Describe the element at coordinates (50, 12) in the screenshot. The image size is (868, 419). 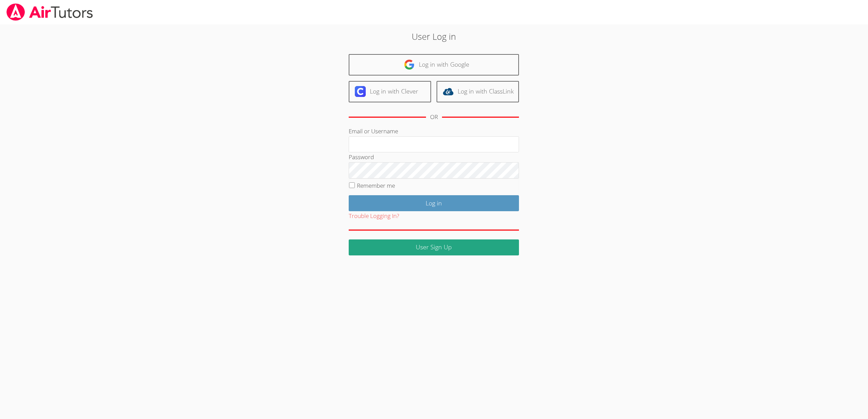
I see `img: airtutors_banner-c4298cdbf04f3fff15de1276eac7730deb9818008684d7c2e4769d2f7ddbe033.png` at that location.